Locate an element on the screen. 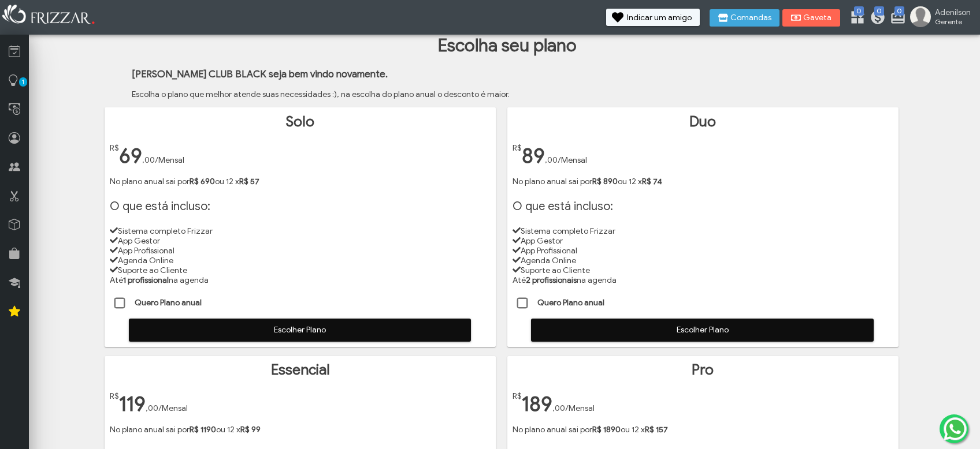 The height and width of the screenshot is (449, 980). strong: R$ 1190 is located at coordinates (203, 430).